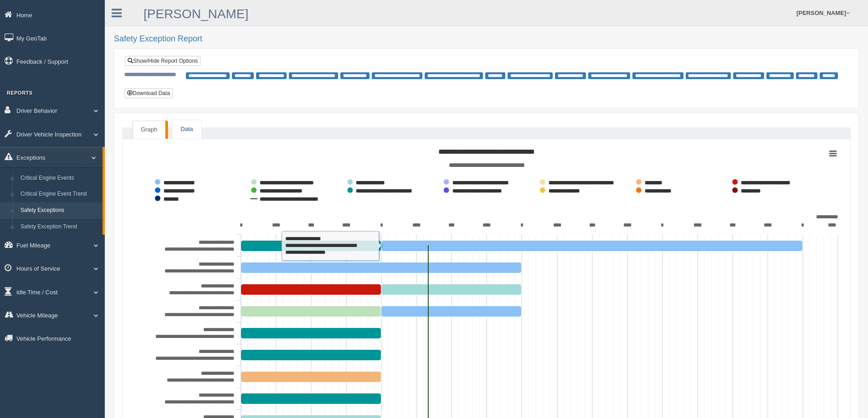 The image size is (868, 418). Describe the element at coordinates (149, 130) in the screenshot. I see `a: Graph` at that location.